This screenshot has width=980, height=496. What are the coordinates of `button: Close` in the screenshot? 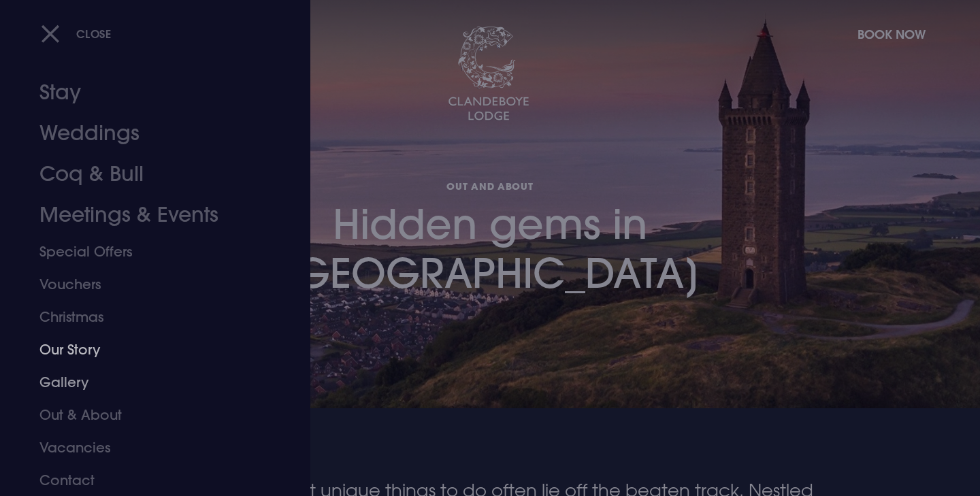 It's located at (76, 33).